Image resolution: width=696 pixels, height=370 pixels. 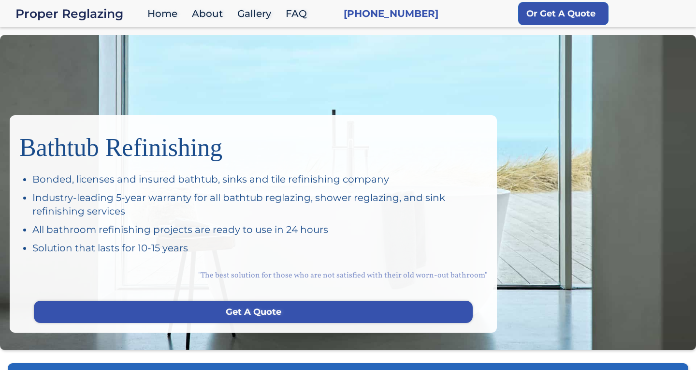 What do you see at coordinates (79, 14) in the screenshot?
I see `div: Proper Reglazing` at bounding box center [79, 14].